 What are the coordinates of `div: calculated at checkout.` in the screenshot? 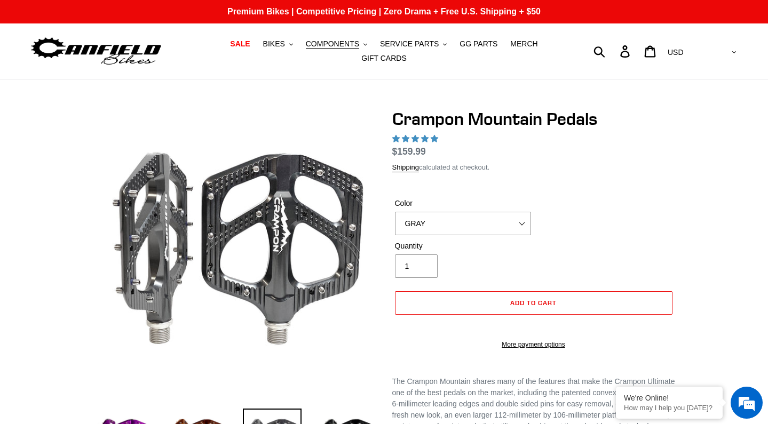 It's located at (534, 168).